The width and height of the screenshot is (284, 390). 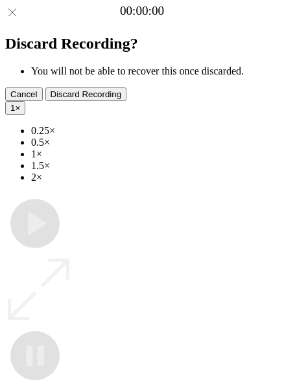 I want to click on span: 1, so click(x=12, y=108).